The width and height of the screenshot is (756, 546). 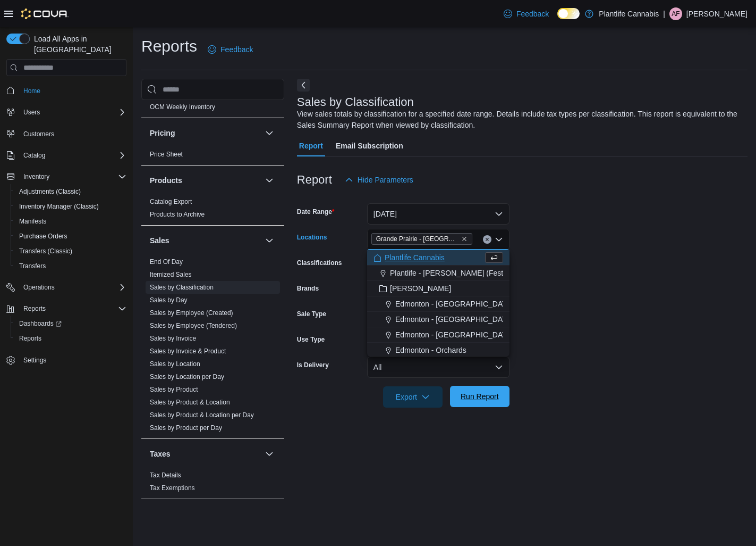 What do you see at coordinates (50, 192) in the screenshot?
I see `a: Adjustments (Classic)` at bounding box center [50, 192].